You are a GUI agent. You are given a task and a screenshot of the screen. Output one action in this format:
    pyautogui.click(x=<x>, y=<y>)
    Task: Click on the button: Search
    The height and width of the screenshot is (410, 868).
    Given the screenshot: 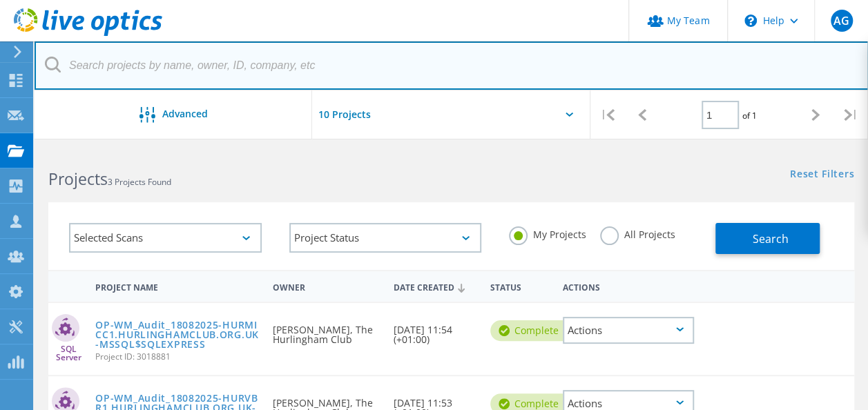 What is the action you would take?
    pyautogui.click(x=767, y=238)
    